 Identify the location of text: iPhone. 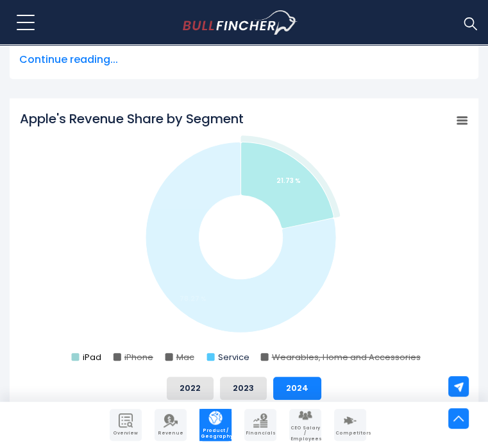
(139, 357).